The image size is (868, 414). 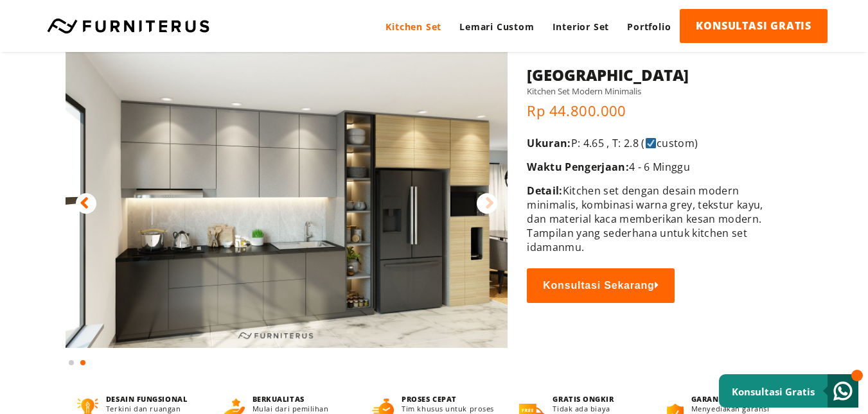 What do you see at coordinates (413, 26) in the screenshot?
I see `a: Kitchen Set` at bounding box center [413, 26].